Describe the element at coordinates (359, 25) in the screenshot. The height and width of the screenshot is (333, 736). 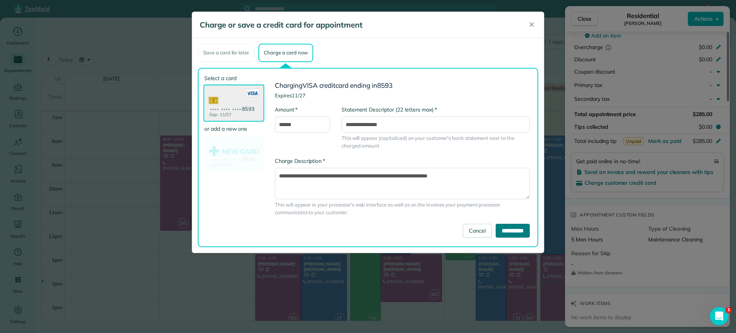
I see `h5: Charge or save a credit card for appointment` at that location.